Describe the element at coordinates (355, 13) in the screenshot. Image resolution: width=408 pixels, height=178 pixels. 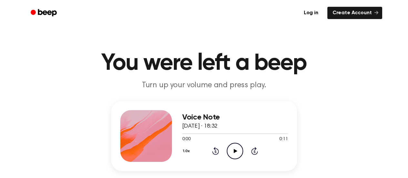
I see `a: Create Account` at that location.